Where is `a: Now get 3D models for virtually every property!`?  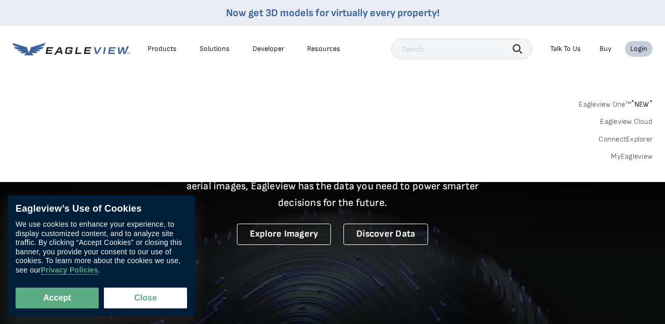
a: Now get 3D models for virtually every property! is located at coordinates (333, 13).